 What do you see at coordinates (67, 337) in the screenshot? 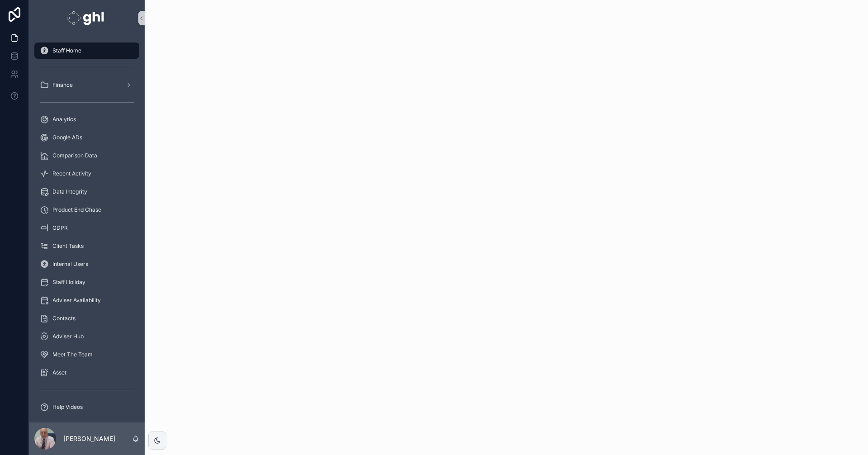
I see `span: Adviser Hub` at bounding box center [67, 337].